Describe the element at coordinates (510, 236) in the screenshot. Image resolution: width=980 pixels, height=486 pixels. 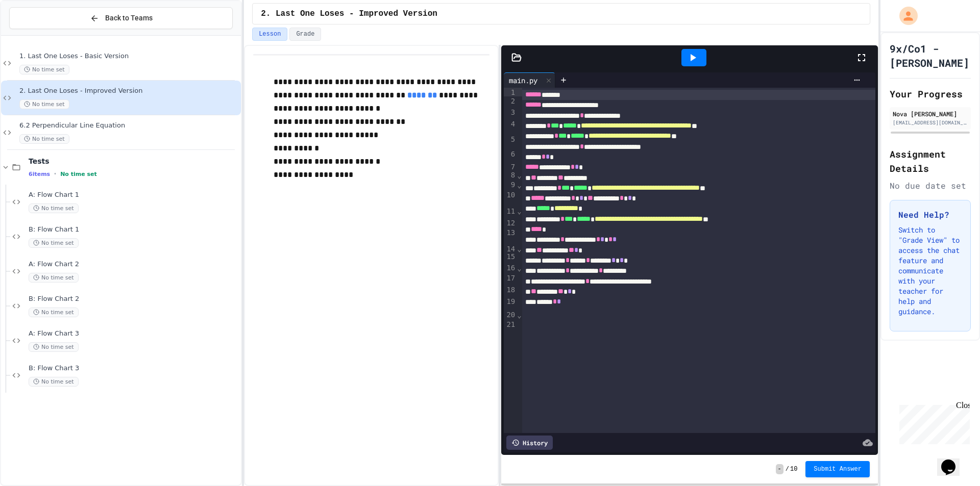
I see `div: 13` at that location.